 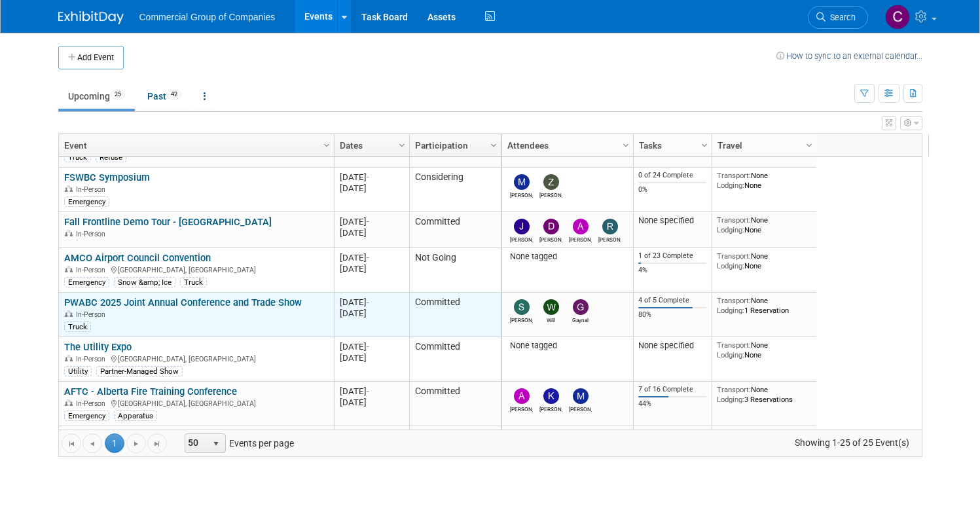 What do you see at coordinates (672, 390) in the screenshot?
I see `div: 7 of 16 Complete` at bounding box center [672, 390].